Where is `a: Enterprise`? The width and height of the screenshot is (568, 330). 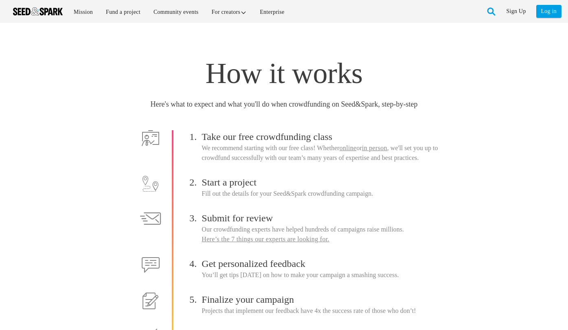
a: Enterprise is located at coordinates (272, 12).